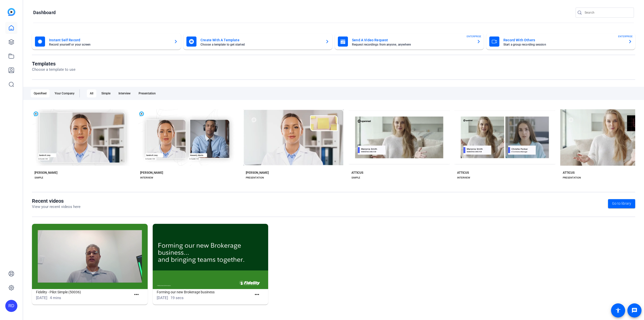  Describe the element at coordinates (11, 306) in the screenshot. I see `div: RD` at that location.